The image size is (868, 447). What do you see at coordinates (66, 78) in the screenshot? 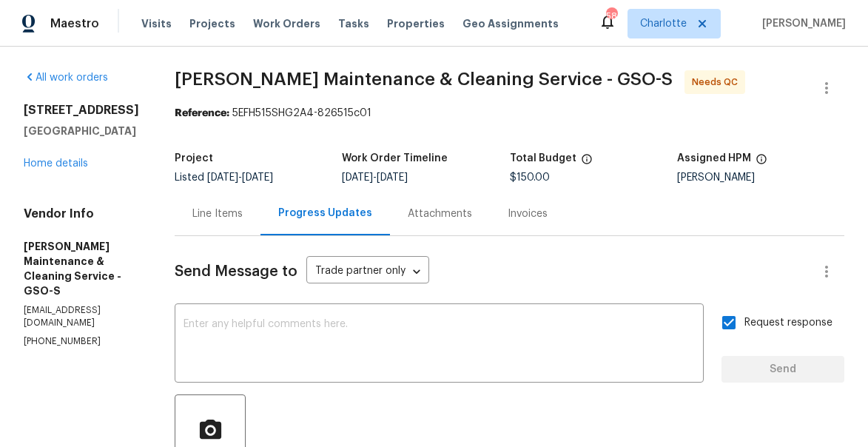
I see `a: All work orders` at bounding box center [66, 78].